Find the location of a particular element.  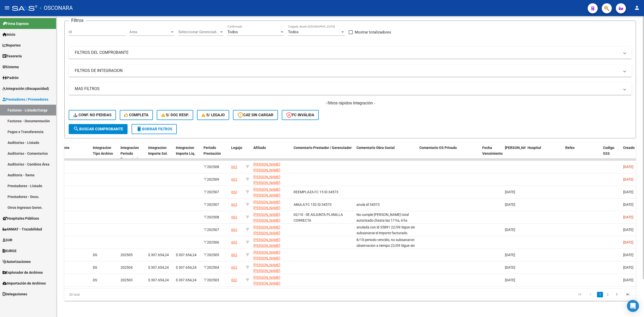

button: S/ Doc Resp. is located at coordinates (175, 115).